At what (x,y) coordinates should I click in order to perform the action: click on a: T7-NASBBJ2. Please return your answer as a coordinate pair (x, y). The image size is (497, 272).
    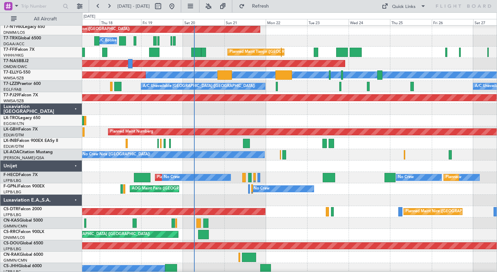
    Looking at the image, I should click on (16, 61).